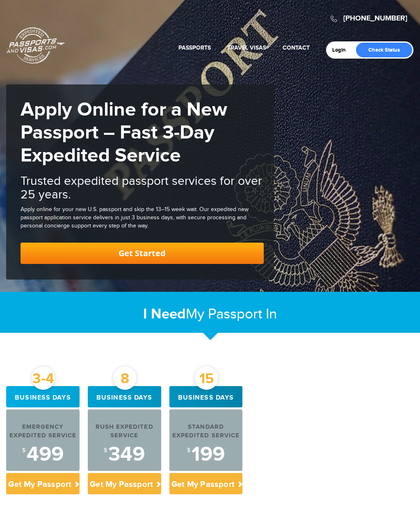  I want to click on a: Get Started, so click(142, 253).